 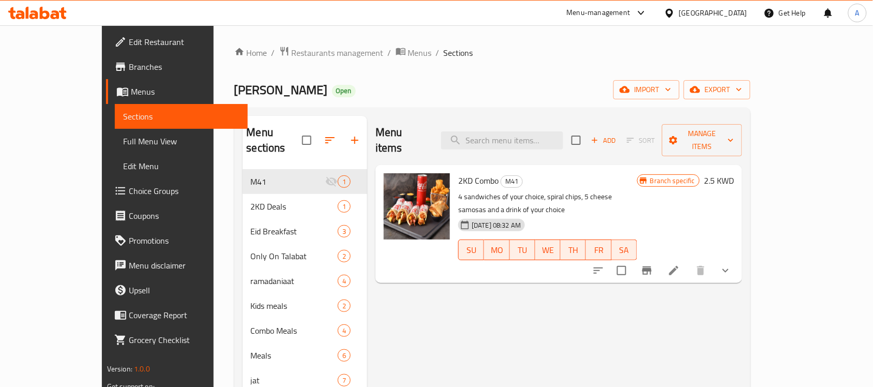 I want to click on span: TH, so click(x=573, y=250).